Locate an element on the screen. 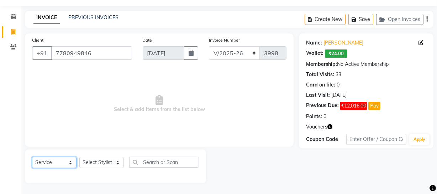 The image size is (437, 194). button: Open Invoices is located at coordinates (400, 19).